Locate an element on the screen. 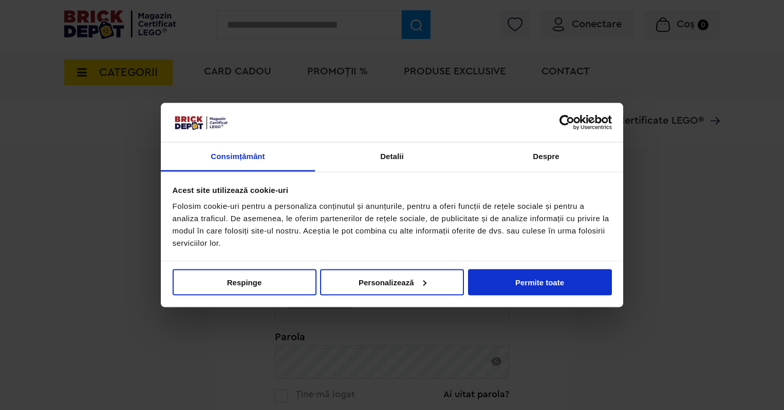 The image size is (784, 410). a: Consimțământ is located at coordinates (238, 157).